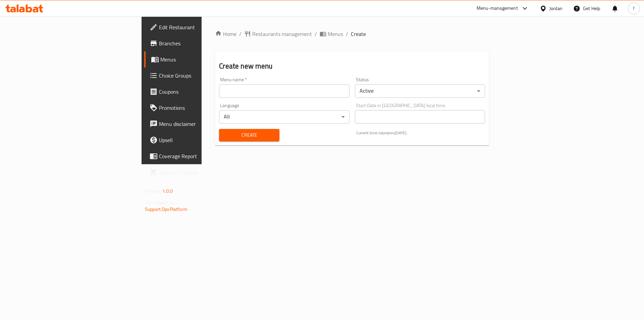 This screenshot has height=320, width=644. What do you see at coordinates (196, 156) in the screenshot?
I see `a: Coverage Report` at bounding box center [196, 156].